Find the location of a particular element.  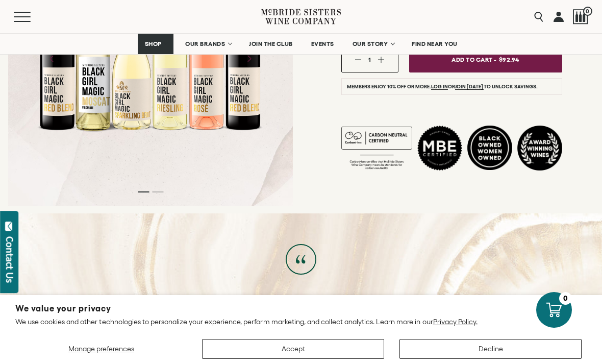

button: Next is located at coordinates (249, 59).